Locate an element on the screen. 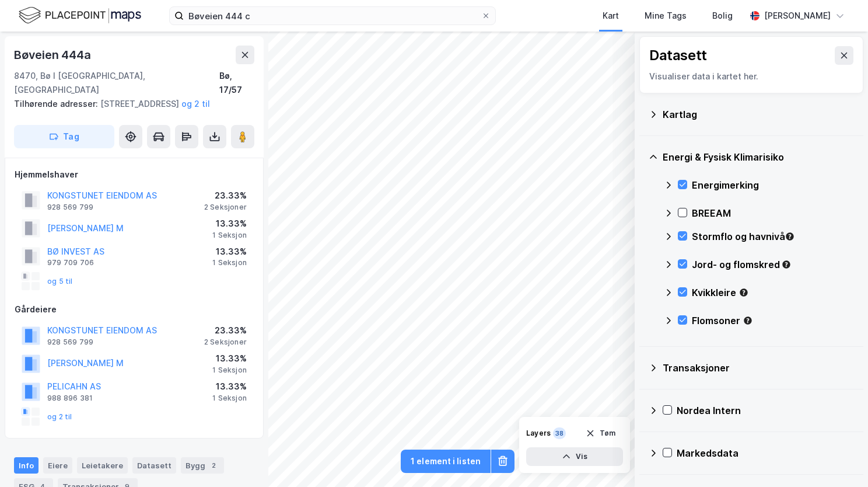 This screenshot has height=487, width=868. button: 1 element i listen is located at coordinates (445, 461).